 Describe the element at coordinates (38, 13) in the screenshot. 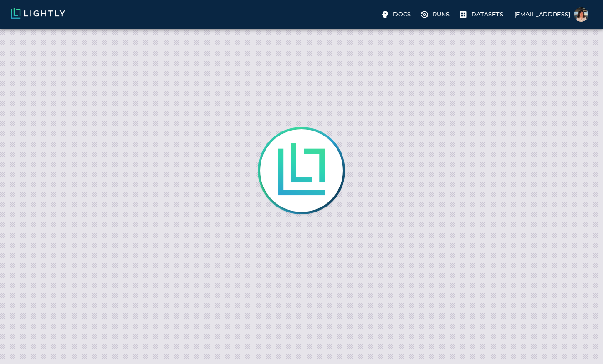

I see `img: Lightly` at that location.